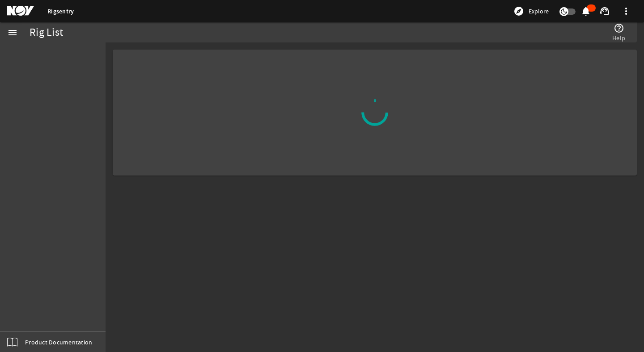 Image resolution: width=644 pixels, height=352 pixels. What do you see at coordinates (519, 11) in the screenshot?
I see `mat-icon: explore` at bounding box center [519, 11].